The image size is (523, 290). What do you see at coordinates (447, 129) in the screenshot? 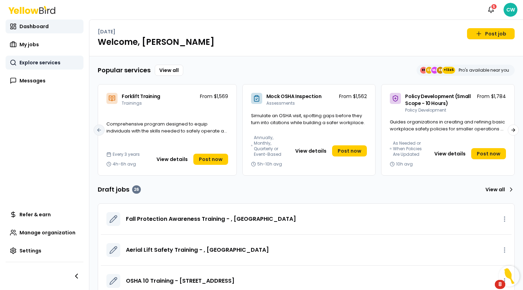
I see `span: Guides organizations in creating and refining basic workplace safety policies for smaller operati...` at bounding box center [447, 129].